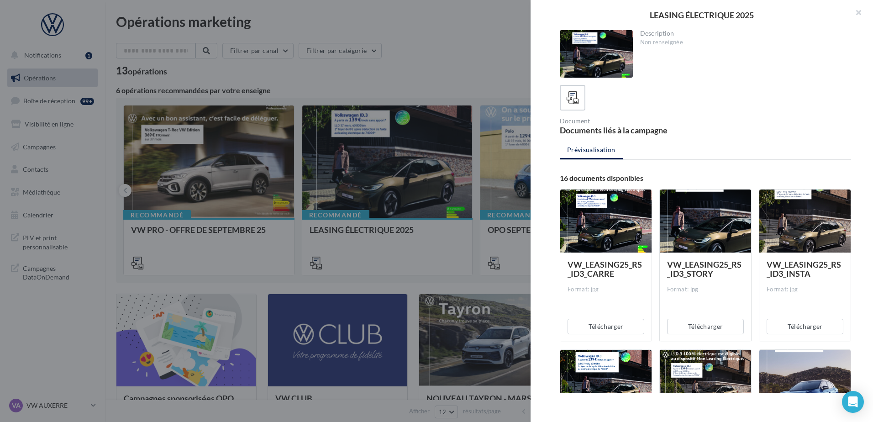 This screenshot has width=873, height=422. What do you see at coordinates (604, 269) in the screenshot?
I see `span: VW_LEASING25_RS_ID3_CARRE` at bounding box center [604, 269].